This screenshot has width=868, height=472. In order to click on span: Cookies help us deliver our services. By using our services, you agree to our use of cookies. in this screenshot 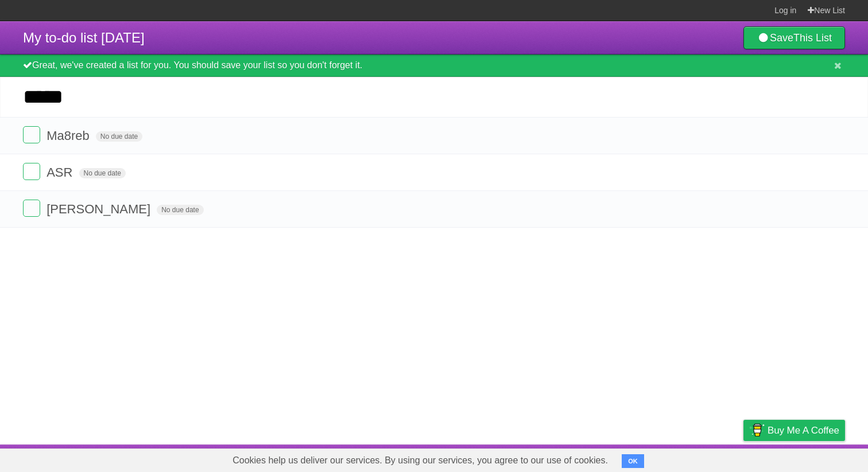, I will do `click(420, 460)`.